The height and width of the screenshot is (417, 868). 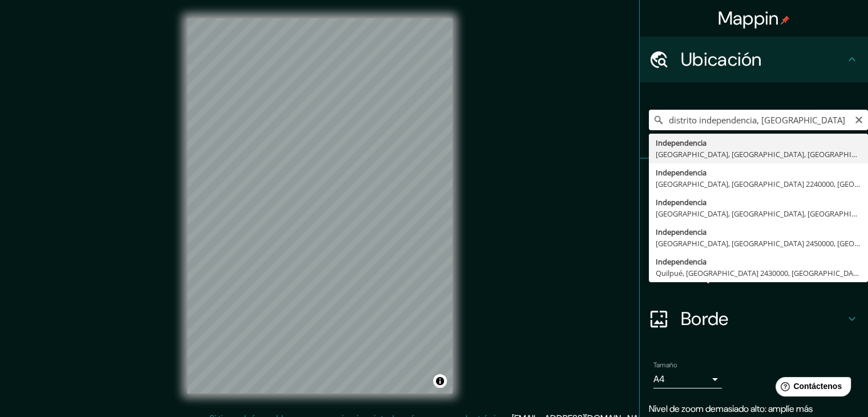 I want to click on input: Elige tu ciudad o zona, so click(x=758, y=120).